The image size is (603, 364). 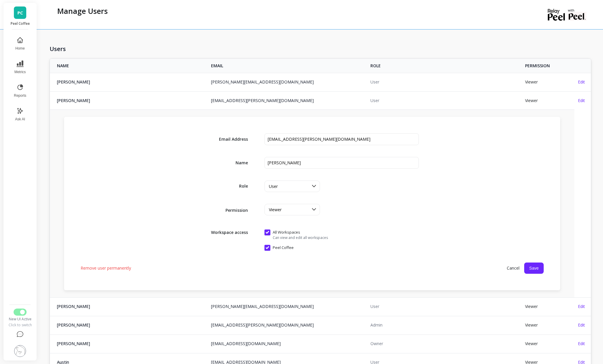 I want to click on button: Switch to Legacy UI, so click(x=20, y=312).